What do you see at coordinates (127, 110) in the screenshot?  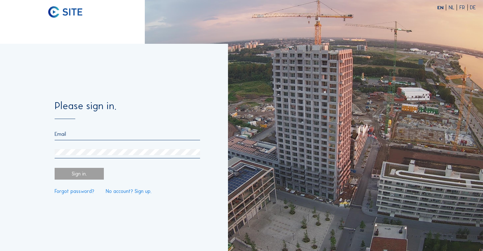 I see `div: Please sign in.` at bounding box center [127, 110].